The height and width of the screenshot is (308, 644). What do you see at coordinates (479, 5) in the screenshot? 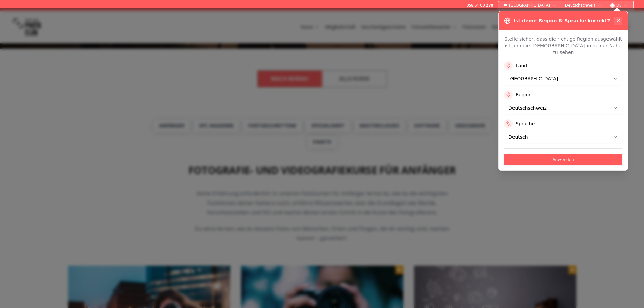
I see `a: 058 51 00 270` at bounding box center [479, 5].